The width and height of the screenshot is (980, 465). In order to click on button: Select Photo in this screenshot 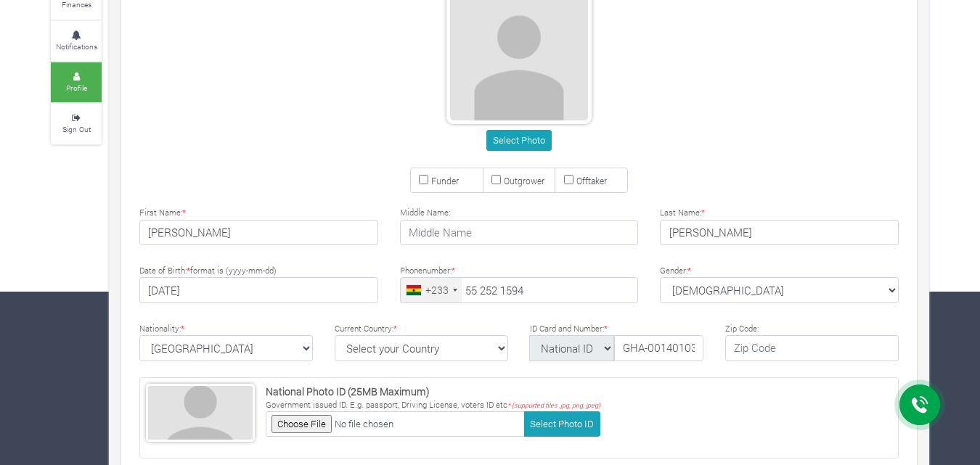, I will do `click(518, 140)`.